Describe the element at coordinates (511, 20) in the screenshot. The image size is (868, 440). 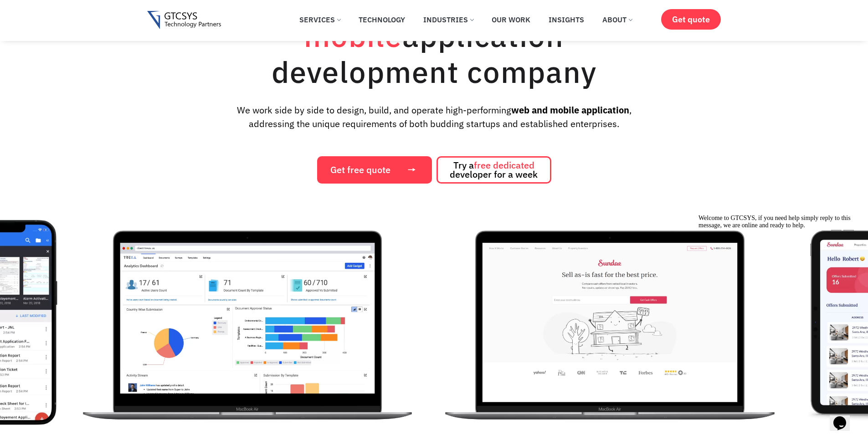
I see `a: Our Work` at that location.